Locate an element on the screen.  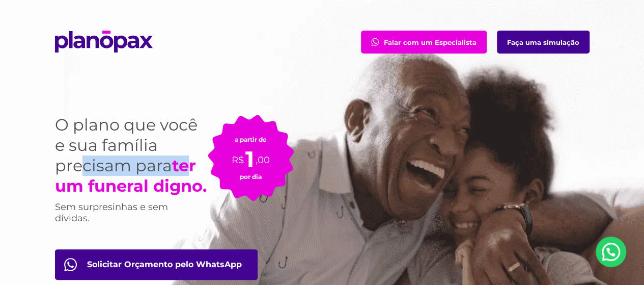
span: 1 is located at coordinates (249, 159).